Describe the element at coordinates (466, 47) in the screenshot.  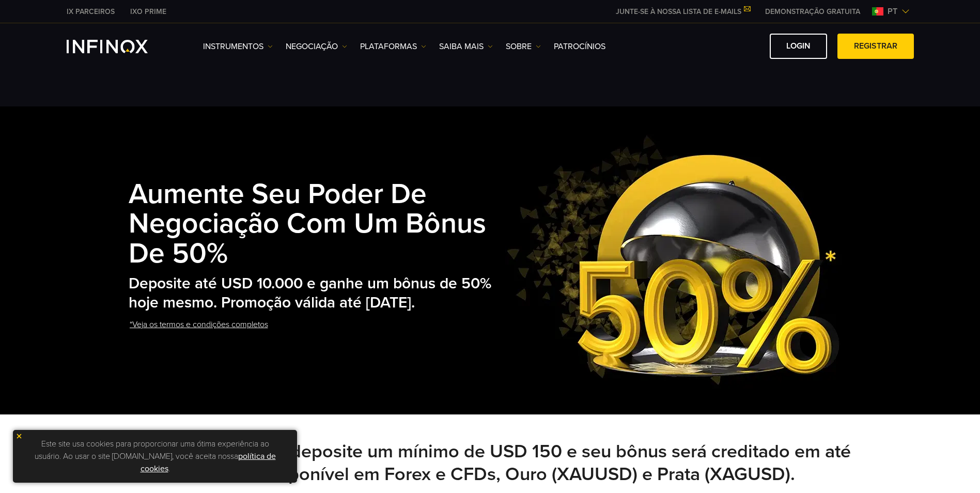
I see `a: Saiba mais` at that location.